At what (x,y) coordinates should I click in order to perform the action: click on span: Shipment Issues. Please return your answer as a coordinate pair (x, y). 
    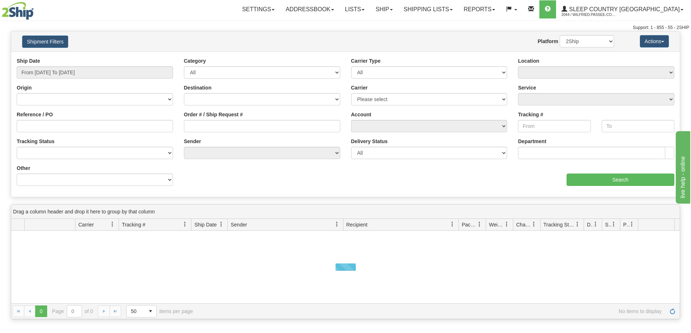
    Looking at the image, I should click on (608, 225).